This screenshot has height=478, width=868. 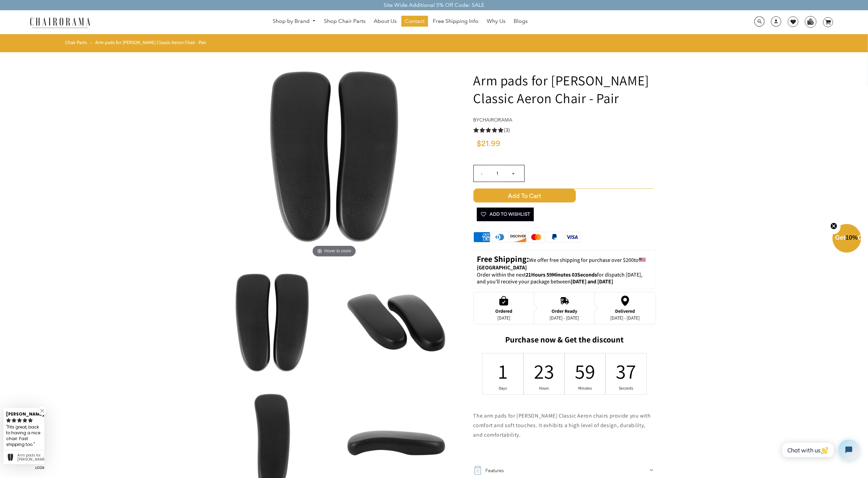 I want to click on button: Open chat widget, so click(x=74, y=16).